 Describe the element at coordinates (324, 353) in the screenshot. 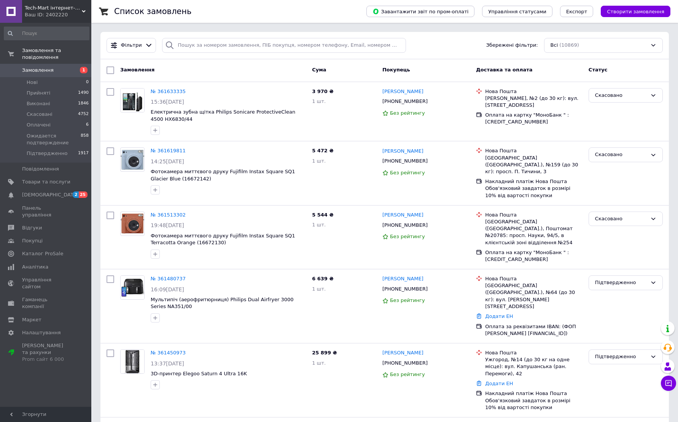

I see `span: 25 899 ₴` at that location.